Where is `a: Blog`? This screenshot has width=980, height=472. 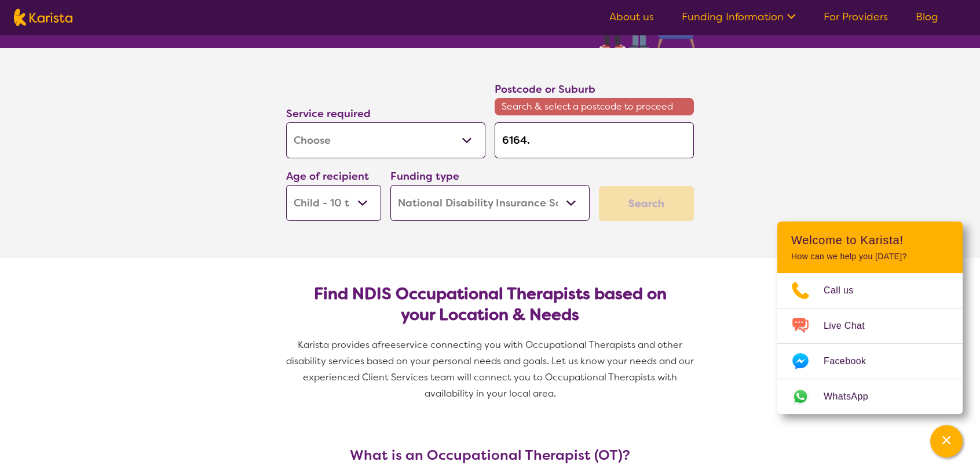
a: Blog is located at coordinates (926, 16).